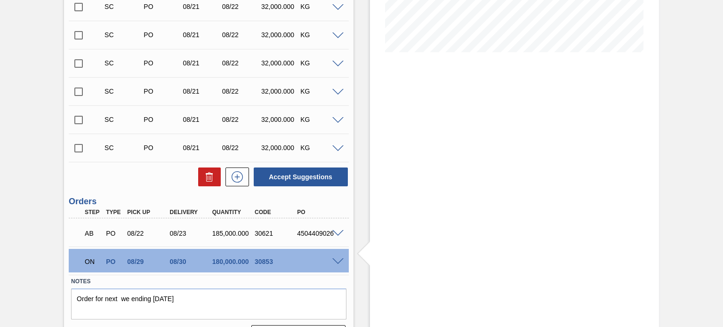  What do you see at coordinates (235, 177) in the screenshot?
I see `div: New suggestion` at bounding box center [235, 177].